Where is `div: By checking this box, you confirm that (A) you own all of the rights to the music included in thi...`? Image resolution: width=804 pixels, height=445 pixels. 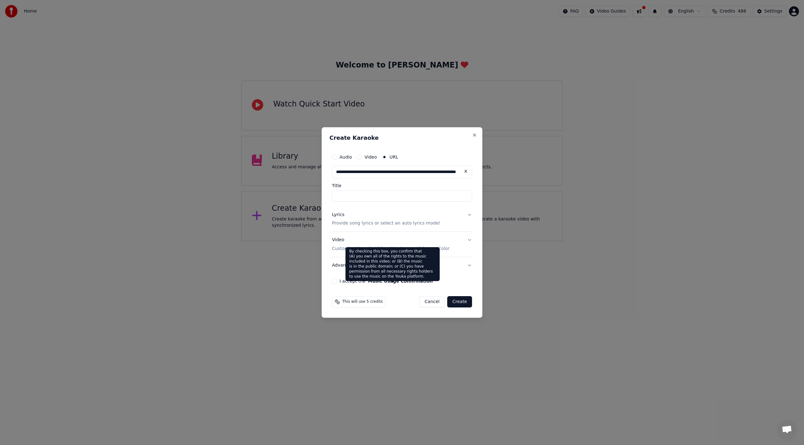 div: By checking this box, you confirm that (A) you own all of the rights to the music included in thi... is located at coordinates (392, 264).